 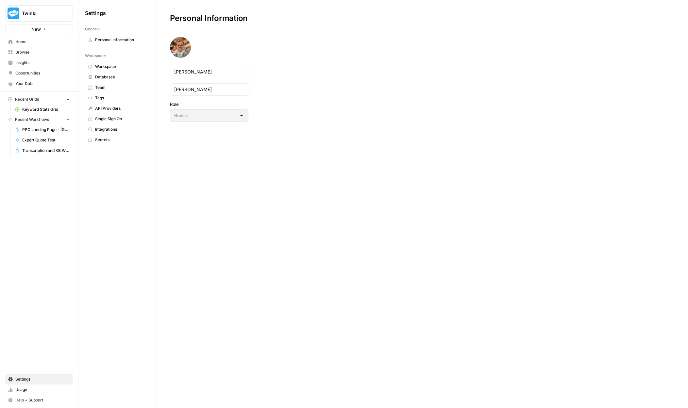 I want to click on span: Team, so click(x=121, y=88).